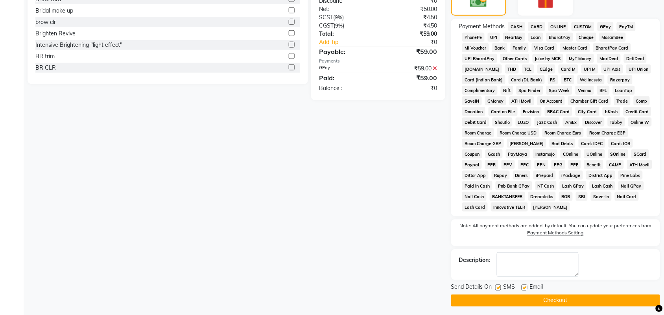 The image size is (664, 315). Describe the element at coordinates (555, 300) in the screenshot. I see `button: Checkout` at that location.